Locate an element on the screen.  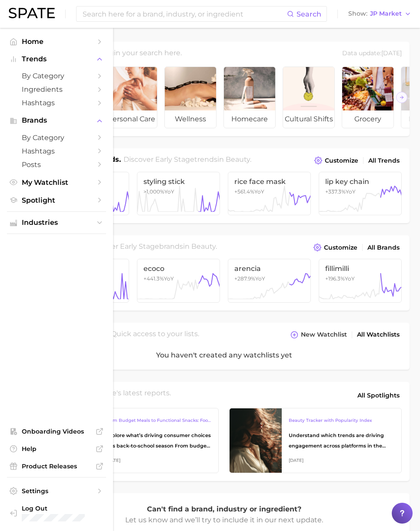
a: lip key chain+337.3%YoY is located at coordinates (360, 193).